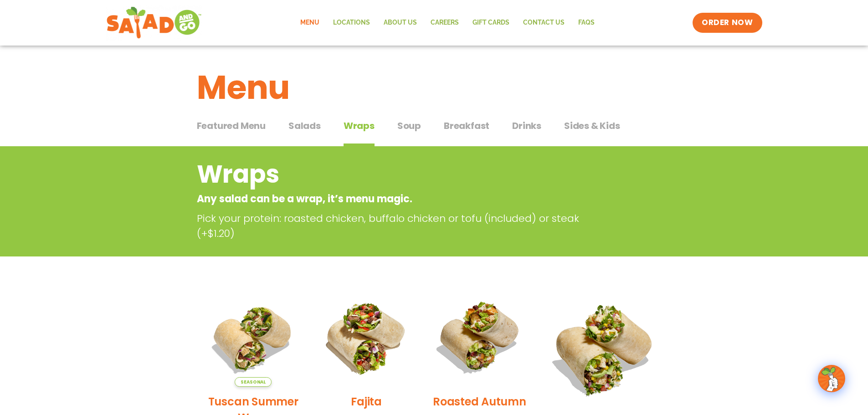  What do you see at coordinates (351, 23) in the screenshot?
I see `a: Locations` at bounding box center [351, 23].